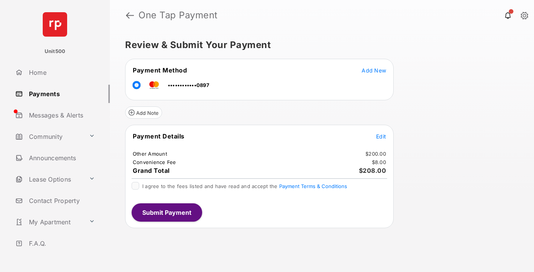 The image size is (534, 272). I want to click on button: Edit, so click(381, 136).